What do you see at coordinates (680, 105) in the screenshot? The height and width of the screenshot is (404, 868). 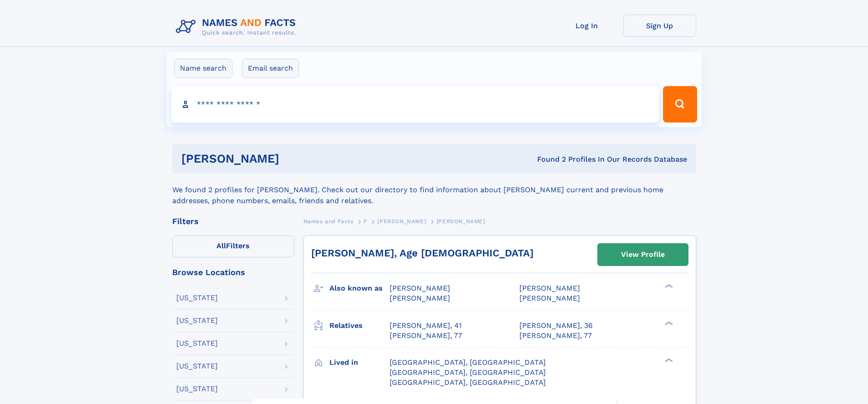 I see `button: Search Button` at bounding box center [680, 105].